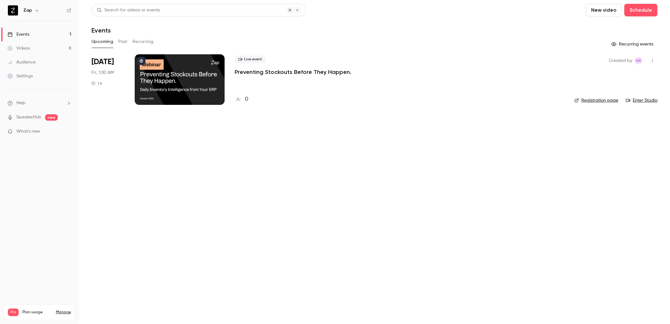 The width and height of the screenshot is (670, 324). What do you see at coordinates (639, 61) in the screenshot?
I see `span: SR` at bounding box center [639, 61].